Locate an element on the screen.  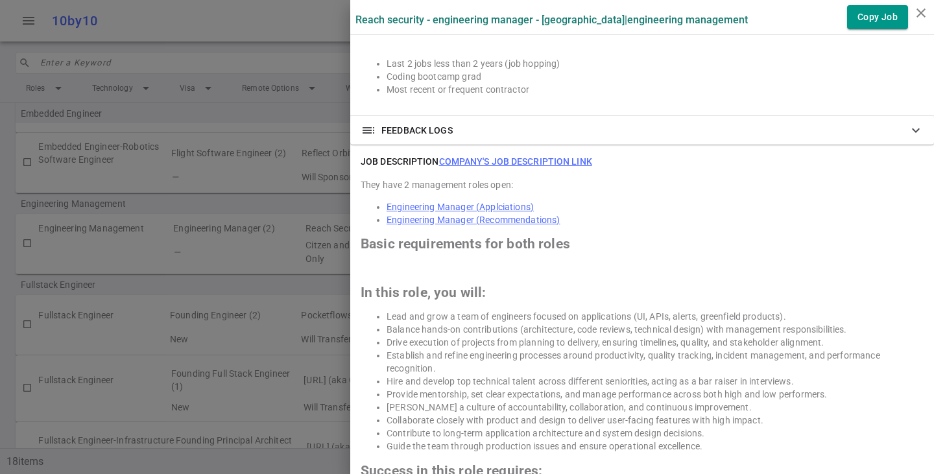
a: Engineering Manager (Recommendations) is located at coordinates (474, 220).